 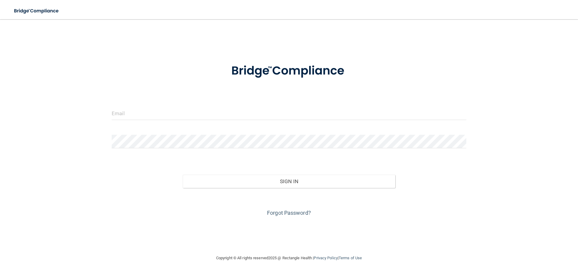 I want to click on button: Sign In, so click(x=289, y=181).